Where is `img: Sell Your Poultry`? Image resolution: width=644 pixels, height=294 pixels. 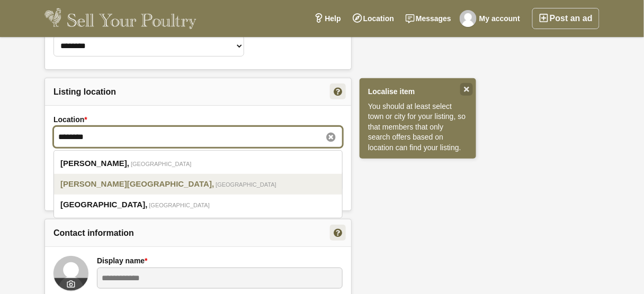
img: Sell Your Poultry is located at coordinates (120, 19).